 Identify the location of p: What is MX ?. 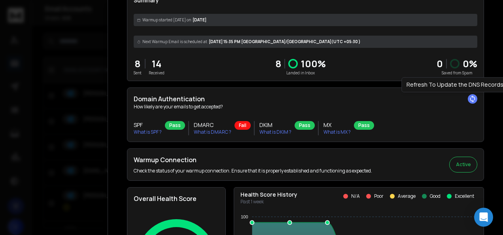
(337, 132).